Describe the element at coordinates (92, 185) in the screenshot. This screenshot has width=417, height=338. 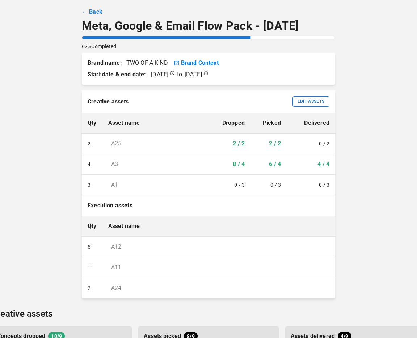
I see `td: 3` at that location.